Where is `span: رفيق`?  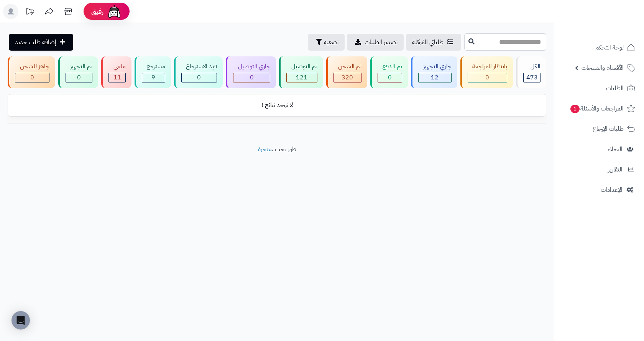
span: رفيق is located at coordinates (98, 12).